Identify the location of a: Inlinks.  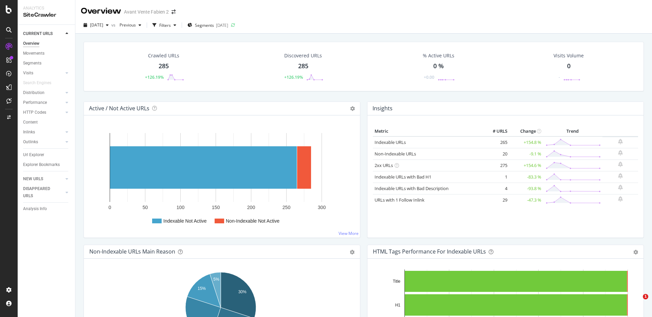
(43, 132).